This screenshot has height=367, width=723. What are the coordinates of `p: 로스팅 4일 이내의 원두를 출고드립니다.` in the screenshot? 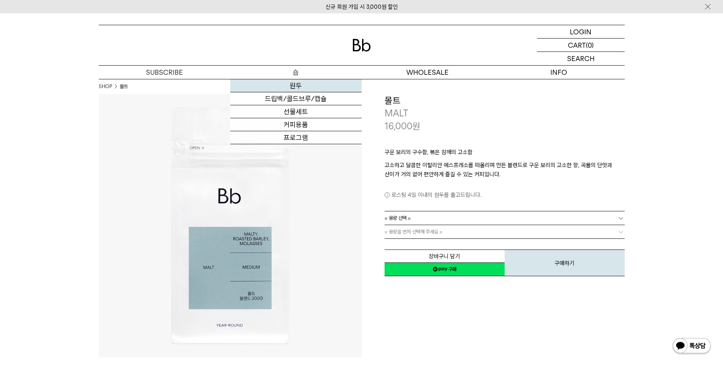 It's located at (505, 195).